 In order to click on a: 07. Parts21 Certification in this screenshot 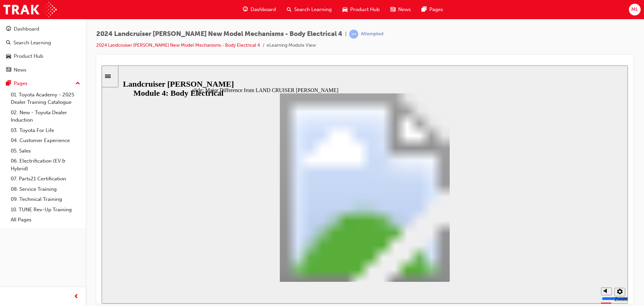, I will do `click(45, 179)`.